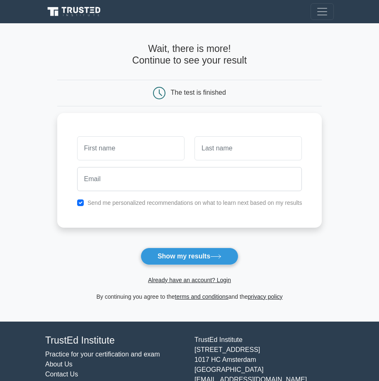 The image size is (379, 381). What do you see at coordinates (195, 203) in the screenshot?
I see `label: Send me personalized recommendations on what to learn next based on my results` at bounding box center [195, 203].